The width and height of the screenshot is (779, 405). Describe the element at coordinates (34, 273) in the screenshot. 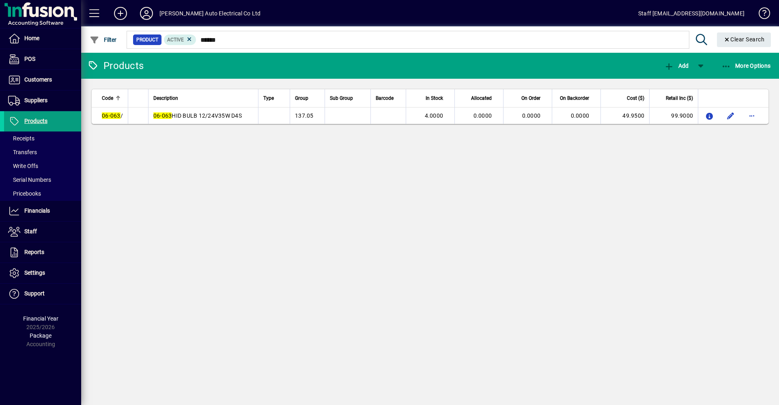

I see `span: Settings` at that location.